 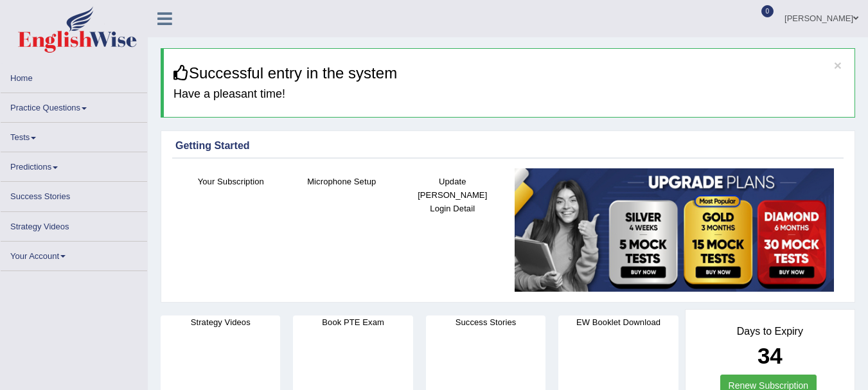 What do you see at coordinates (674, 230) in the screenshot?
I see `img: small5.jpg` at bounding box center [674, 230].